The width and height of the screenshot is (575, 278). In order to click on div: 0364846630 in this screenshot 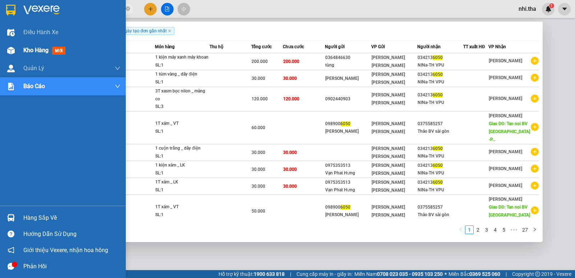, I will do `click(348, 58)`.